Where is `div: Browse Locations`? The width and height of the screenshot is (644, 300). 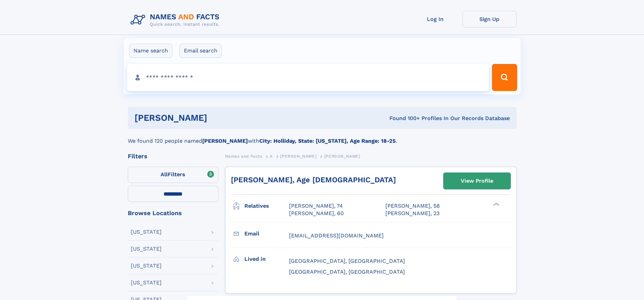 div: Browse Locations is located at coordinates (173, 213).